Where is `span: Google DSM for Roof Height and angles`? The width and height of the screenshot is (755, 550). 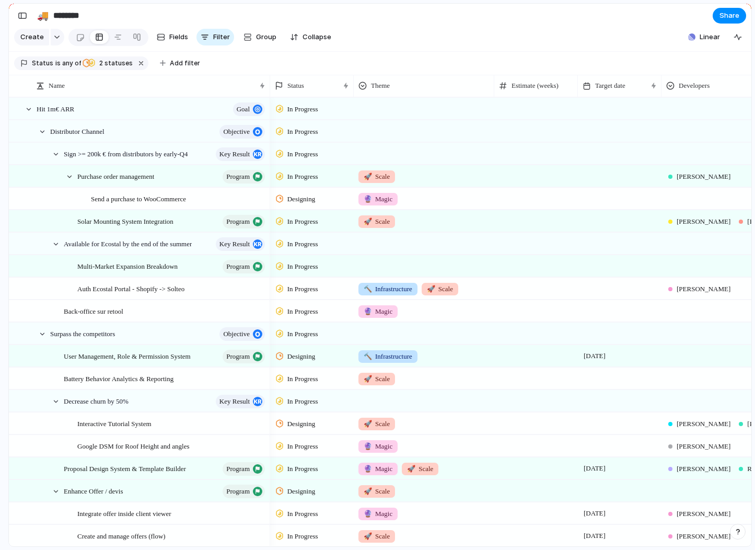 span: Google DSM for Roof Height and angles is located at coordinates (133, 445).